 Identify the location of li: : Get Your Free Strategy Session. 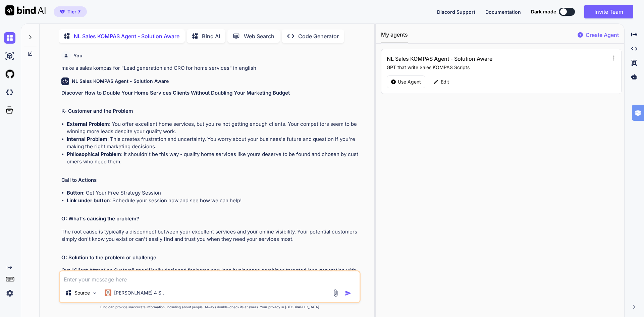
(213, 193).